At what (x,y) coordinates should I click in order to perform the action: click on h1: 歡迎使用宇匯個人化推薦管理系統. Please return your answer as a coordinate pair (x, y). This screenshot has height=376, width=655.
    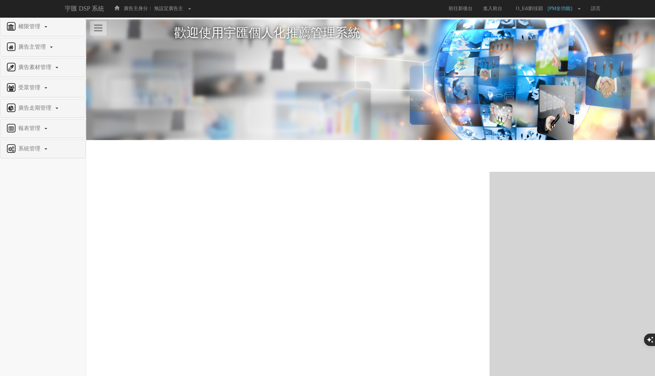
    Looking at the image, I should click on (370, 33).